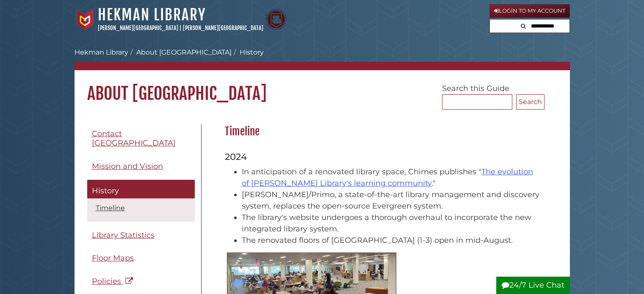 The height and width of the screenshot is (294, 644). I want to click on span: Floor Maps, so click(113, 258).